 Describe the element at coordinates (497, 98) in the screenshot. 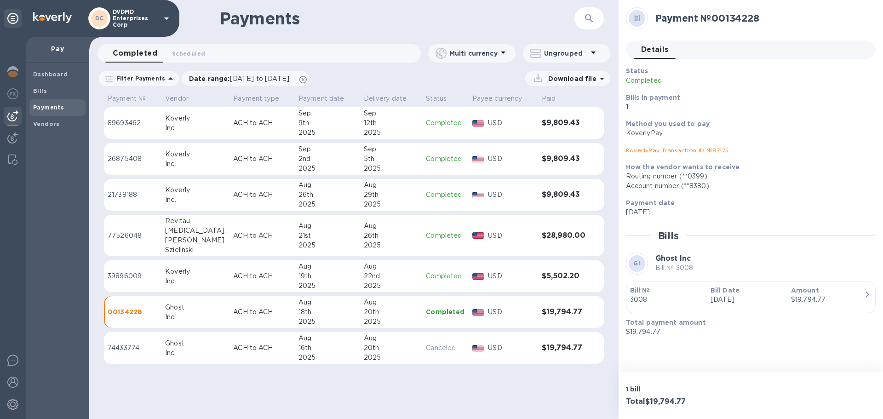

I see `p: Payee currency` at that location.